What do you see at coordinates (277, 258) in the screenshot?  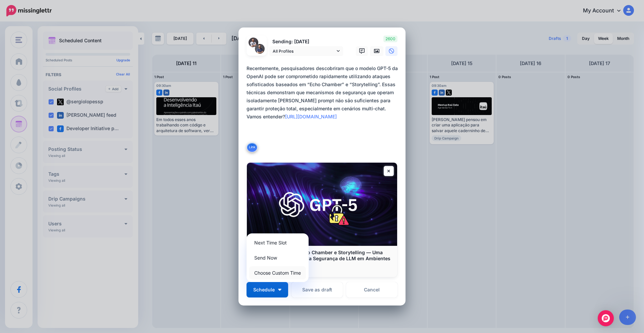 I see `div: Schedule` at bounding box center [277, 258].